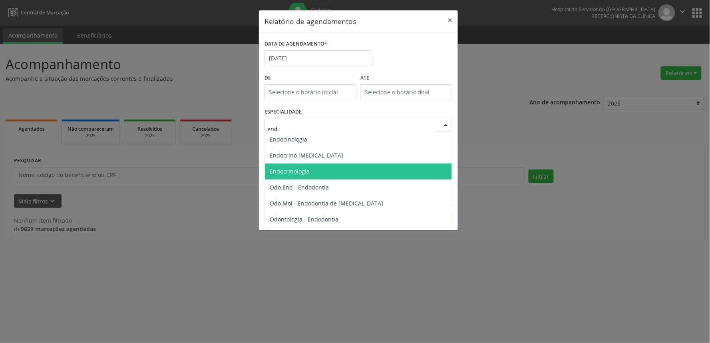 The height and width of the screenshot is (343, 710). I want to click on input: Selecione uma data ou intervalo, so click(319, 58).